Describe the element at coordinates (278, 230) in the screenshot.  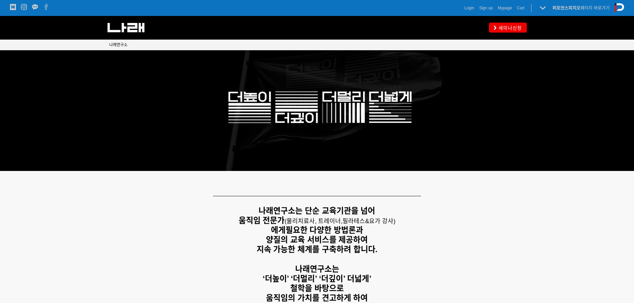
I see `strong: 에게` at that location.